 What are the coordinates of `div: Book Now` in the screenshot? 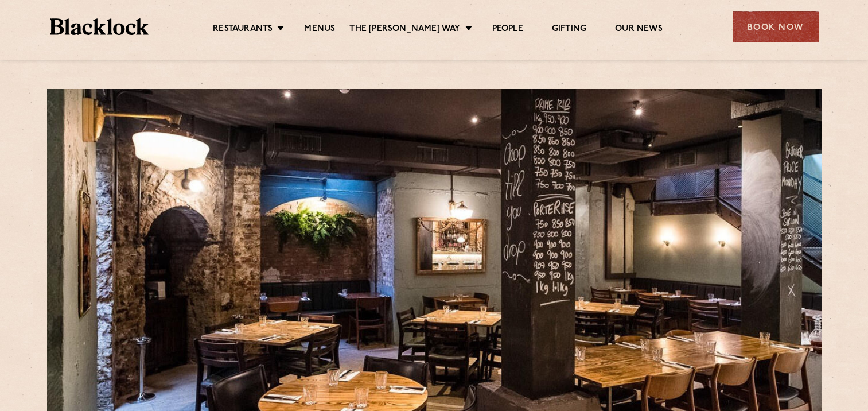 It's located at (776, 26).